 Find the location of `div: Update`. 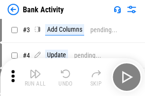

div: Update is located at coordinates (56, 56).